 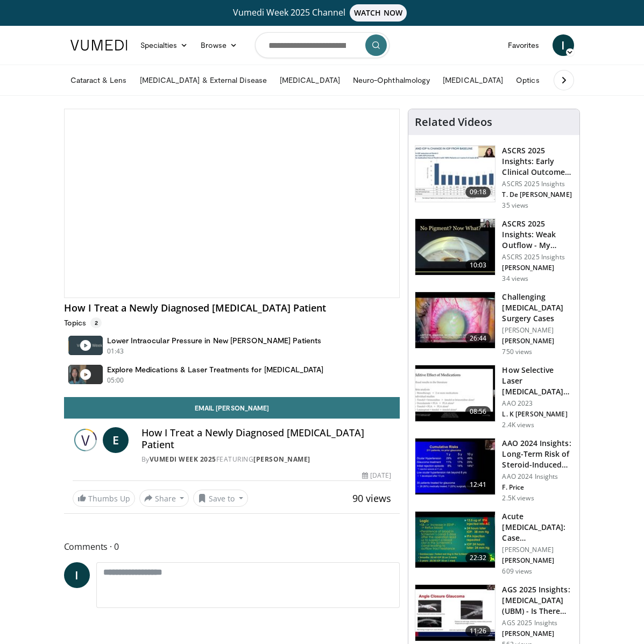 I want to click on img: 420b1191-3861-4d27-8af4-0e92e58098e4.150x105_q85_crop-smart_upscale.jpg, so click(x=456, y=394).